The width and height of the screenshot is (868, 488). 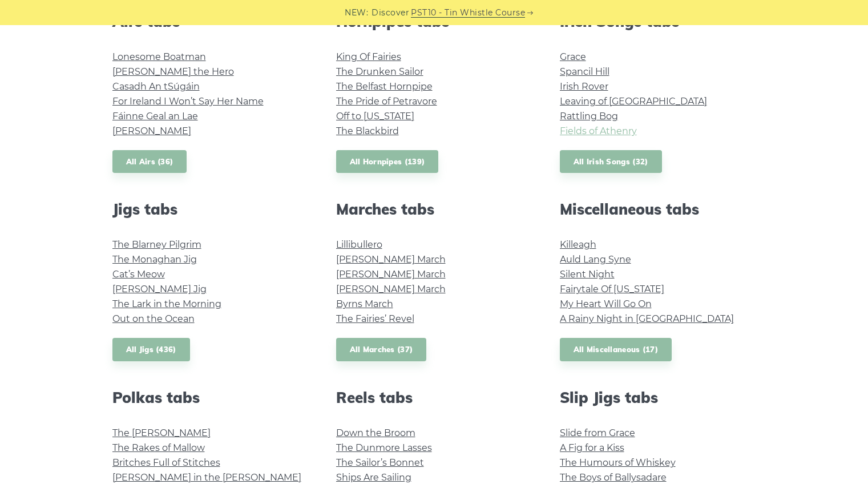 I want to click on a: Slide from Grace, so click(x=597, y=432).